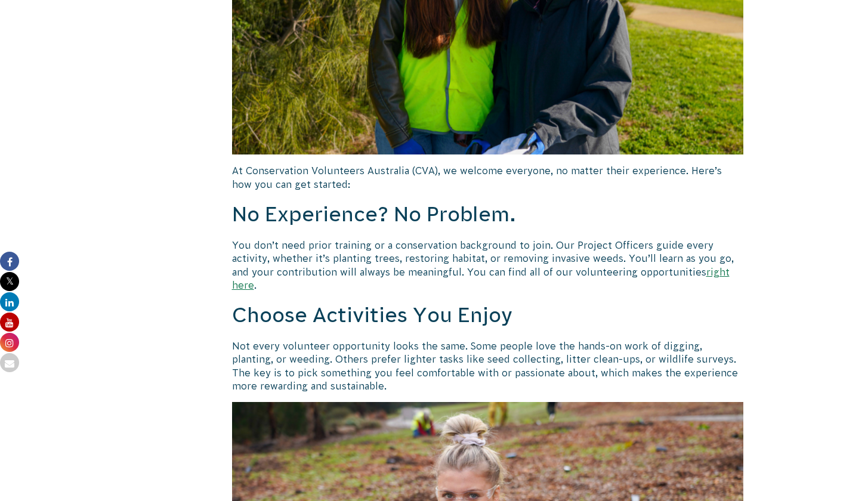 This screenshot has width=868, height=501. Describe the element at coordinates (488, 366) in the screenshot. I see `p: Not every volunteer opportunity looks the same. Some people love the hands-on work of digging, pl...` at that location.